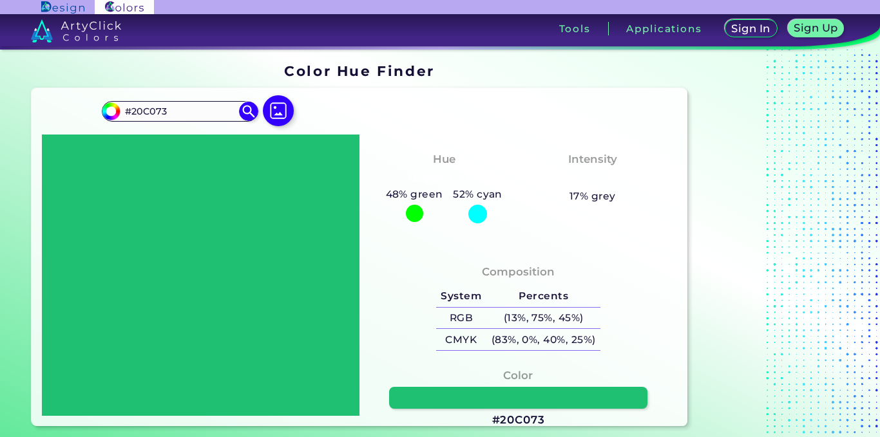 The width and height of the screenshot is (880, 437). I want to click on h5: 17% grey, so click(593, 197).